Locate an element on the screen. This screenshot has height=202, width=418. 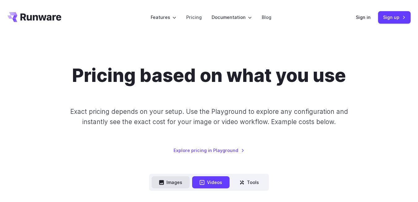
p: Exact pricing depends on your setup. Use the Playground to explore any configuration and instantl... is located at coordinates (209, 116).